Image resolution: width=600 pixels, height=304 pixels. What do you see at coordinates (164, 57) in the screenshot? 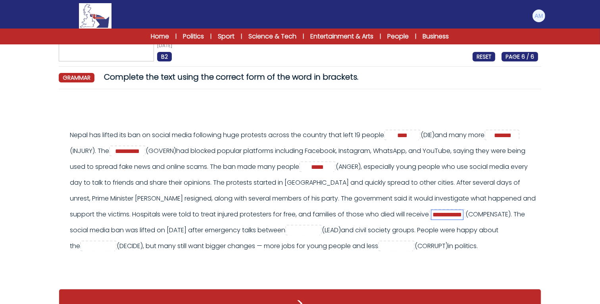
I see `span: B2` at bounding box center [164, 57].